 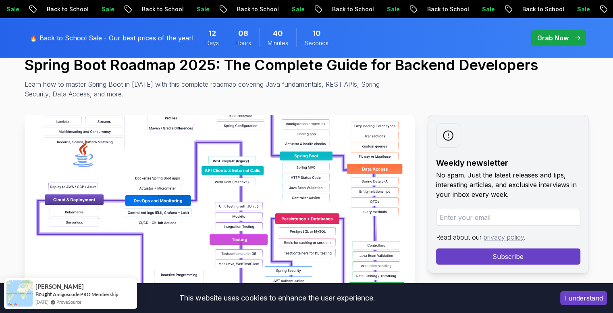 What do you see at coordinates (584, 298) in the screenshot?
I see `button: Accept cookies` at bounding box center [584, 298].